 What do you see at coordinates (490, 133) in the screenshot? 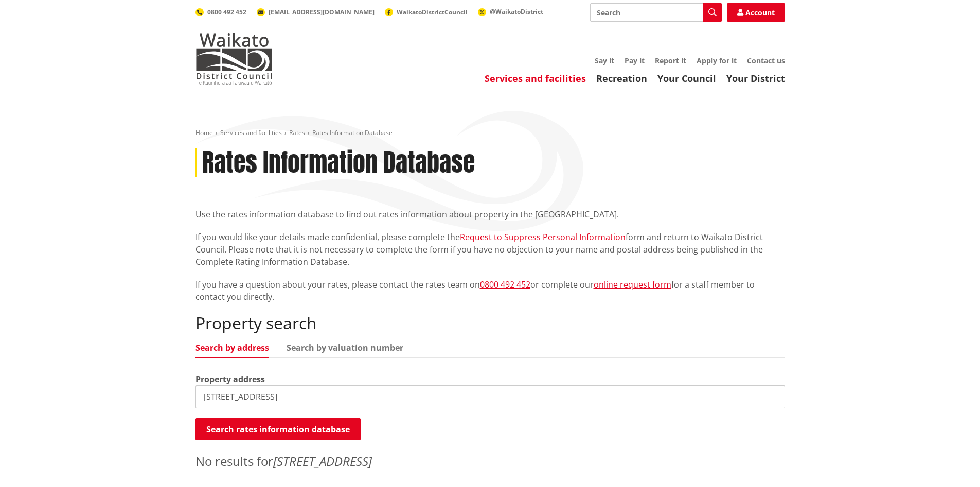
I see `nav: breadcrumb` at bounding box center [490, 133].